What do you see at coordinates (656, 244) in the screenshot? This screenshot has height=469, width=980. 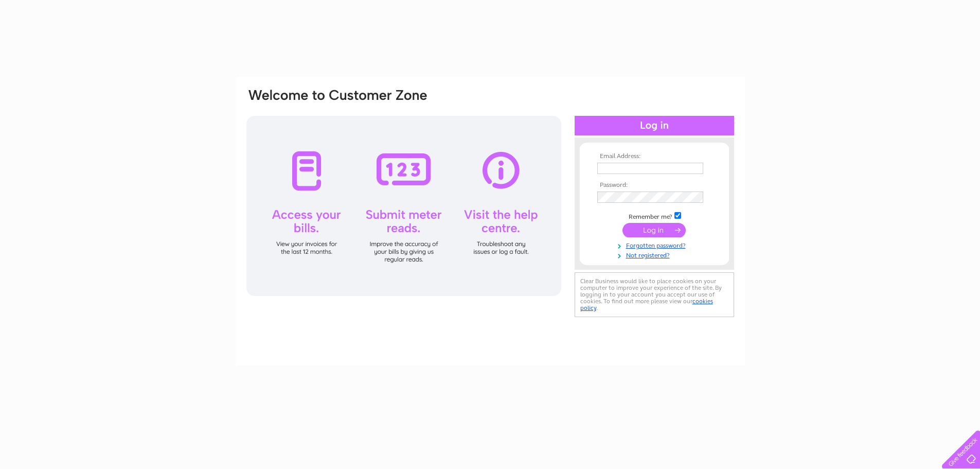 I see `a: Forgotten password?` at bounding box center [656, 244].